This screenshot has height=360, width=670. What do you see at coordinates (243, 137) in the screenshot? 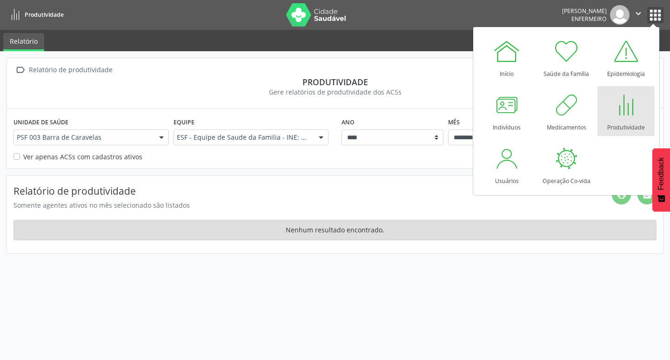
I see `span: ESF - Equipe de Saude da Familia - INE: 0000186473` at bounding box center [243, 137].